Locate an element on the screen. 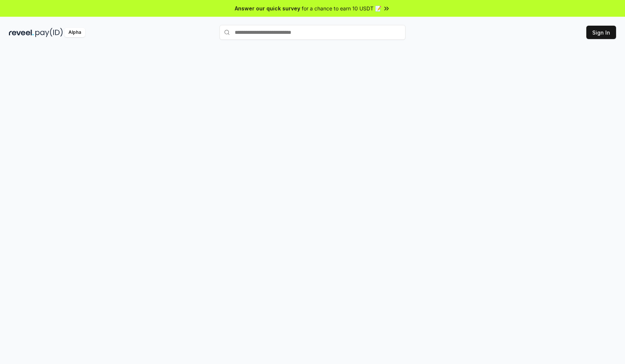 The height and width of the screenshot is (364, 625). img: pay_id is located at coordinates (49, 32).